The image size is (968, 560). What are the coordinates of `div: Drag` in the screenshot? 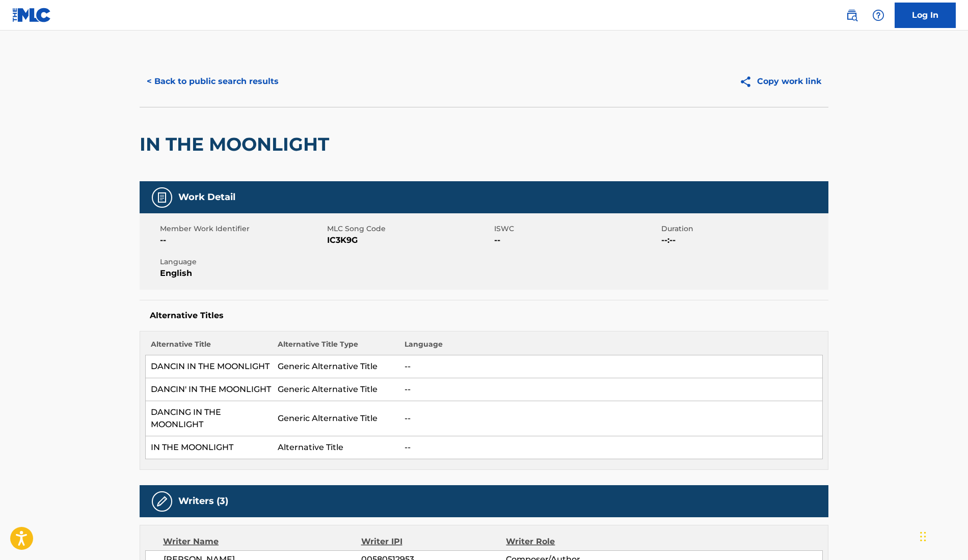 It's located at (924, 537).